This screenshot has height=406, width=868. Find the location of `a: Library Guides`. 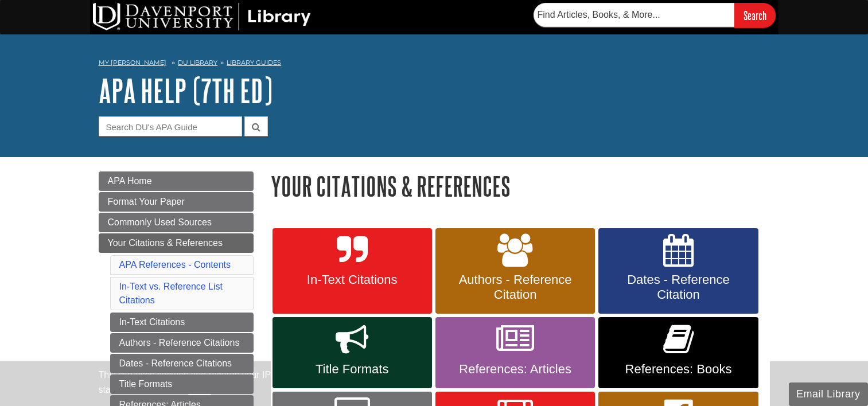

a: Library Guides is located at coordinates (254, 63).